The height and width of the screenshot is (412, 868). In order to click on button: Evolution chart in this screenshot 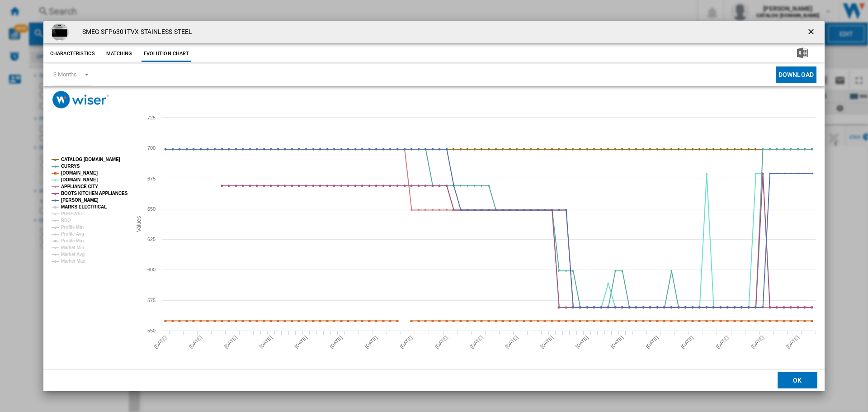, I will do `click(167, 54)`.